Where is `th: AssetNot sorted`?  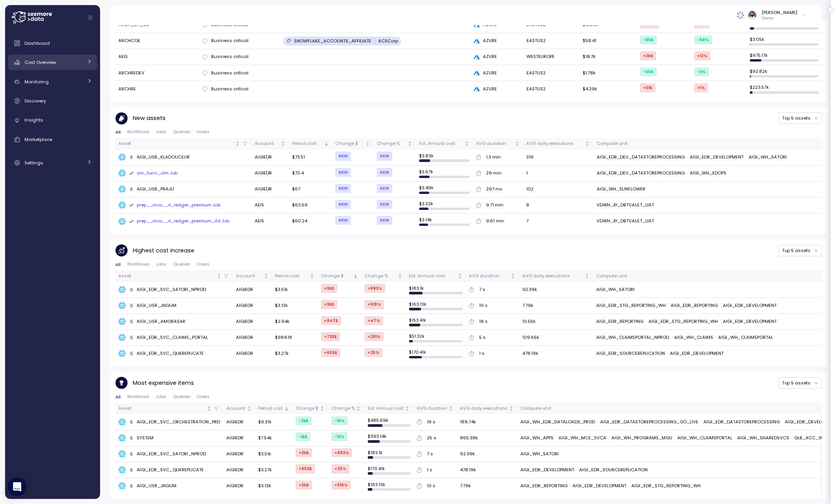 th: AssetNot sorted is located at coordinates (174, 275).